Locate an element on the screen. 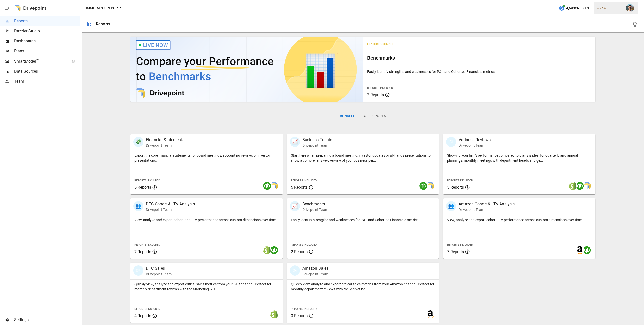 The height and width of the screenshot is (325, 644). span: Featured Bundle is located at coordinates (380, 44).